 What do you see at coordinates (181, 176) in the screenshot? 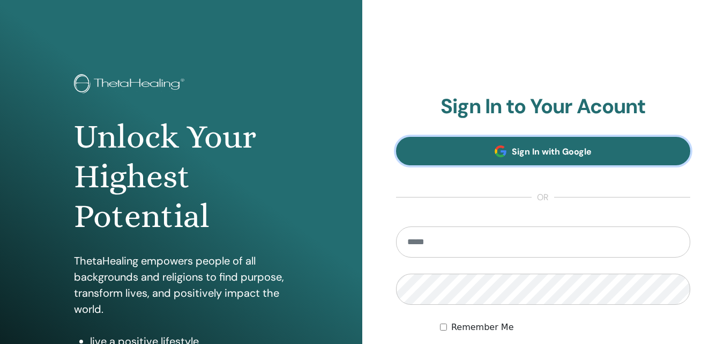
I see `h1: Unlock Your Highest Potential` at bounding box center [181, 176].